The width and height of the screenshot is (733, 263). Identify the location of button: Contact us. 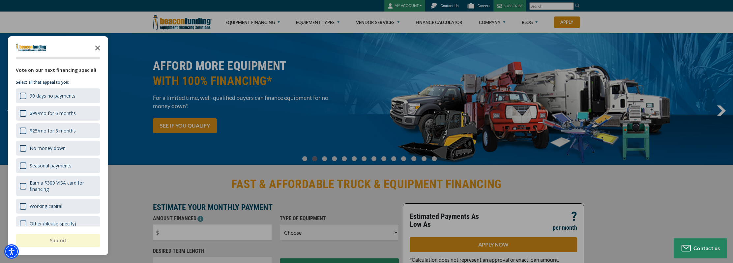
(701, 248).